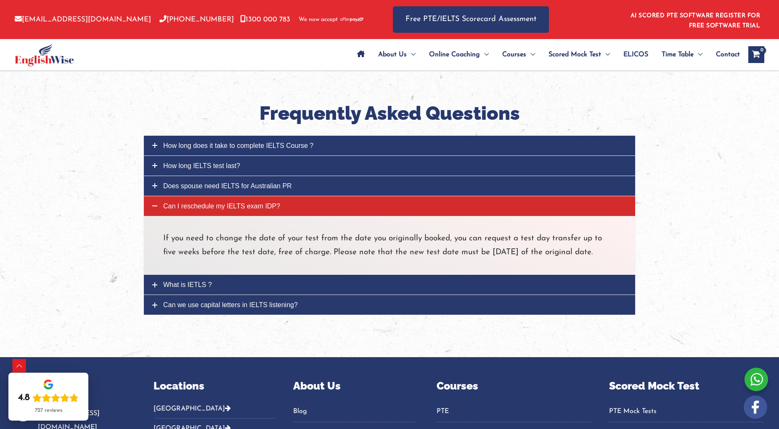  Describe the element at coordinates (265, 19) in the screenshot. I see `a: 1300 000 783` at that location.